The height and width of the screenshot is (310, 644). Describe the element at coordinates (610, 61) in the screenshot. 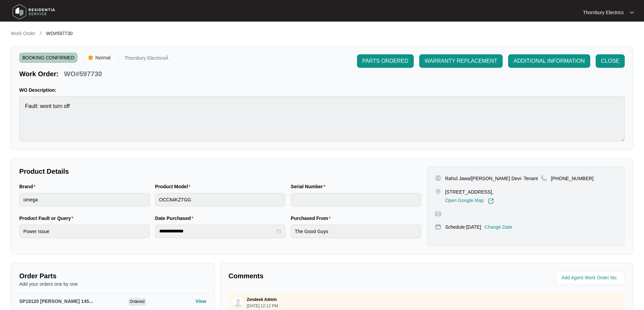

I see `button: CLOSE` at that location.